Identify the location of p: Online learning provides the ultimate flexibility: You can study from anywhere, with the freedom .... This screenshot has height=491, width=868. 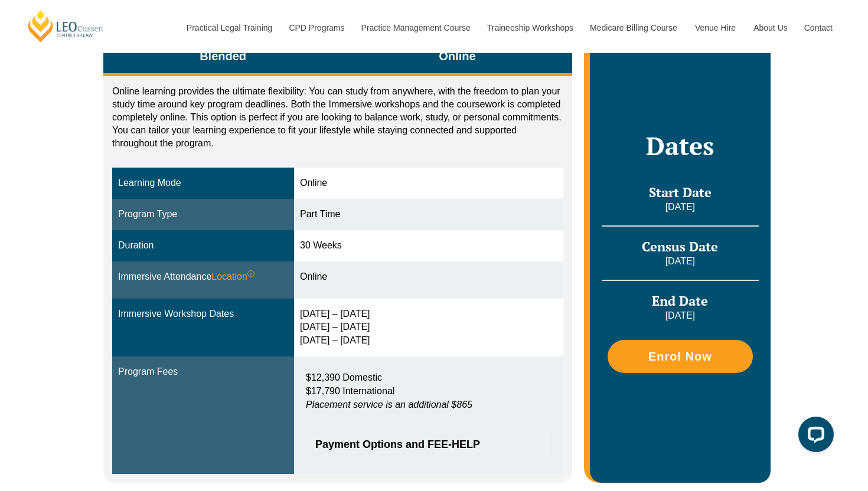
(338, 117).